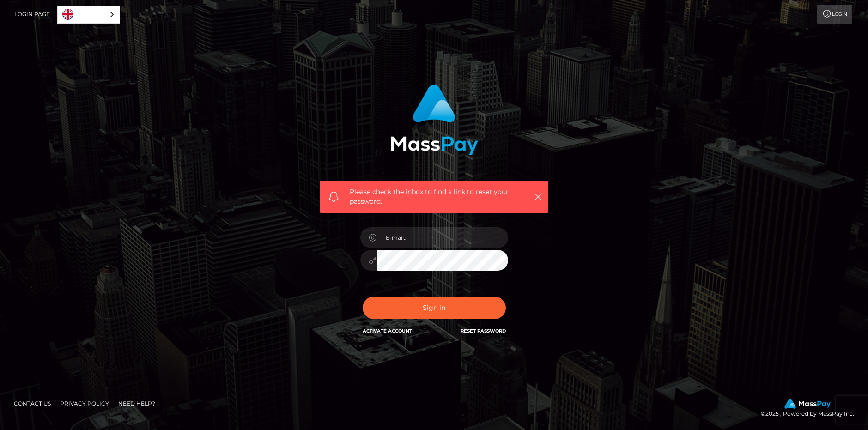 The height and width of the screenshot is (430, 868). What do you see at coordinates (434, 197) in the screenshot?
I see `span: Please check the inbox to find a link to reset your password.` at bounding box center [434, 197].